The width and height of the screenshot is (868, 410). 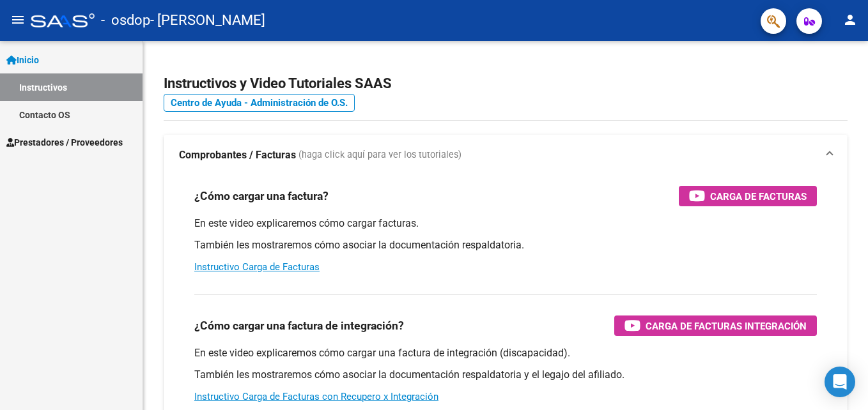 What do you see at coordinates (259, 102) in the screenshot?
I see `a: Centro de Ayuda - Administración de O.S.` at bounding box center [259, 102].